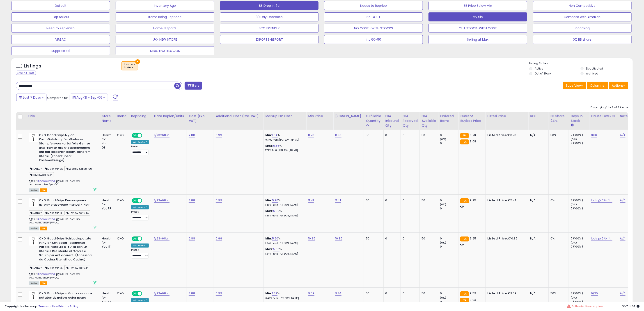  I want to click on button: Home N Sports, so click(165, 28).